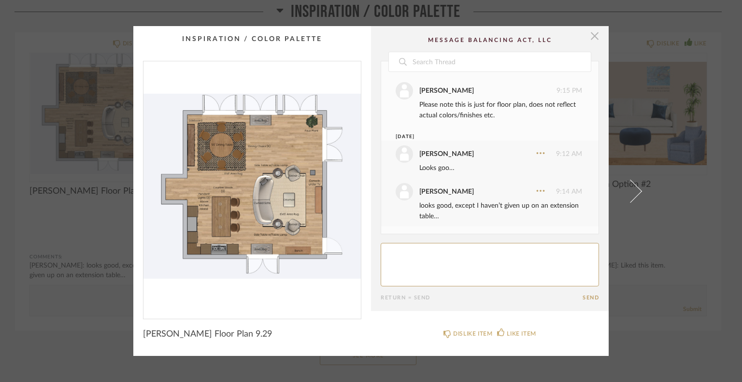  I want to click on div: 9:14 AM, so click(489, 192).